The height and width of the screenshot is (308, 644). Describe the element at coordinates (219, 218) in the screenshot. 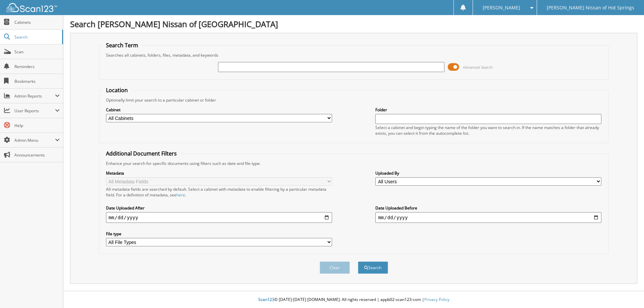

I see `input: start` at that location.